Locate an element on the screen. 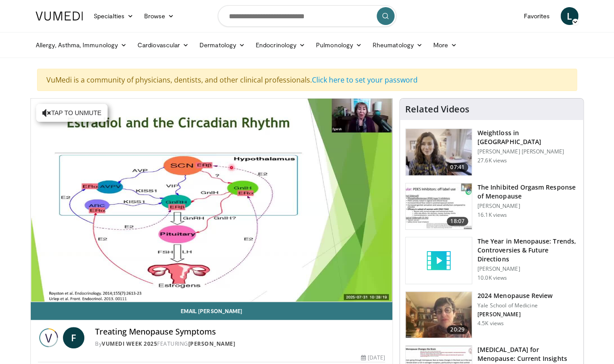 This screenshot has height=364, width=614. span: L is located at coordinates (569, 16).